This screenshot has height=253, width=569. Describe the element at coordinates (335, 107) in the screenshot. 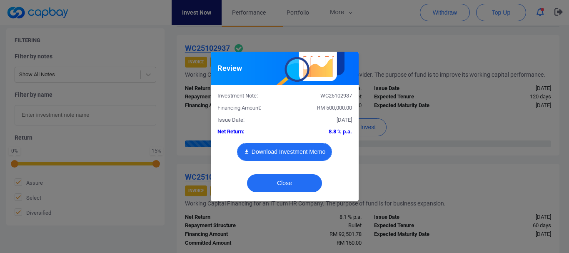

I see `span: RM 500,000.00` at that location.